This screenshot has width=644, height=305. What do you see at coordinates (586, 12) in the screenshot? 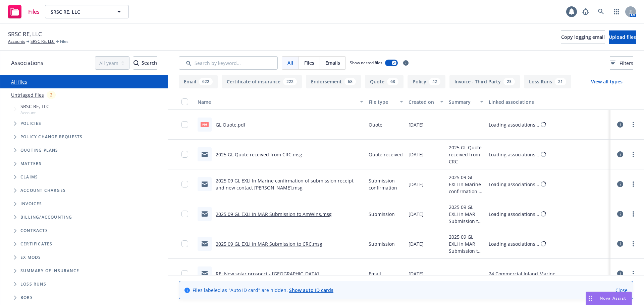
I see `a: Report a Bug` at bounding box center [586, 12].